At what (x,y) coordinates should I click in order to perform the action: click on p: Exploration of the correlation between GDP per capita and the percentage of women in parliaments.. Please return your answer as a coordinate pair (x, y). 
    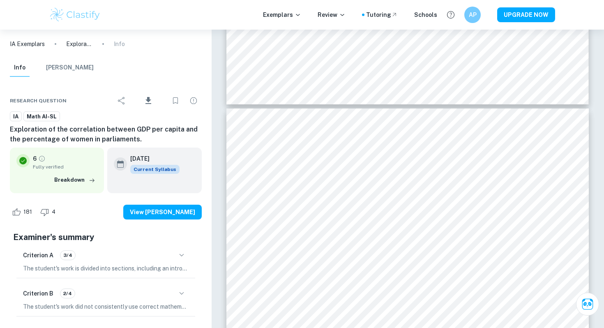
    Looking at the image, I should click on (79, 44).